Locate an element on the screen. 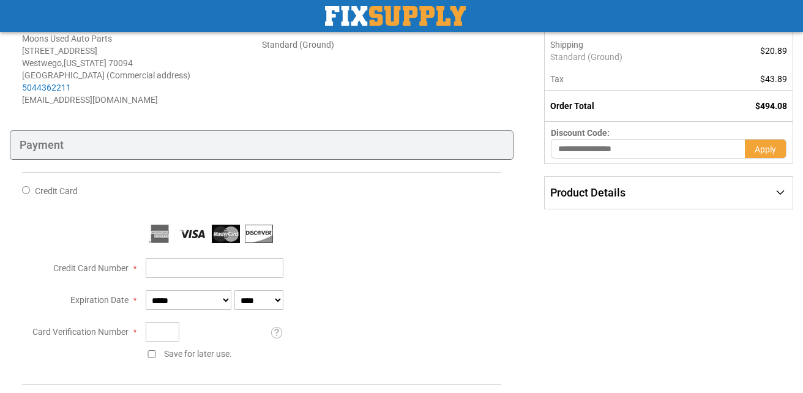 The height and width of the screenshot is (393, 803). span: $494.08 is located at coordinates (771, 106).